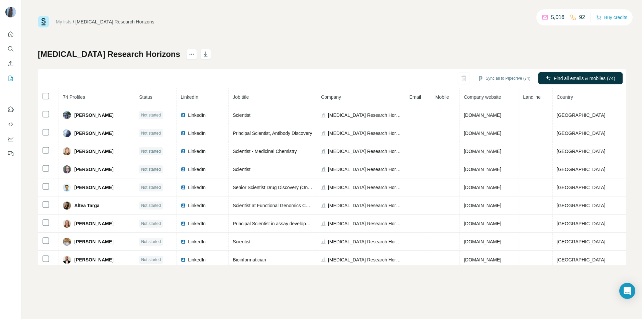  Describe the element at coordinates (415, 97) in the screenshot. I see `span: Email` at that location.